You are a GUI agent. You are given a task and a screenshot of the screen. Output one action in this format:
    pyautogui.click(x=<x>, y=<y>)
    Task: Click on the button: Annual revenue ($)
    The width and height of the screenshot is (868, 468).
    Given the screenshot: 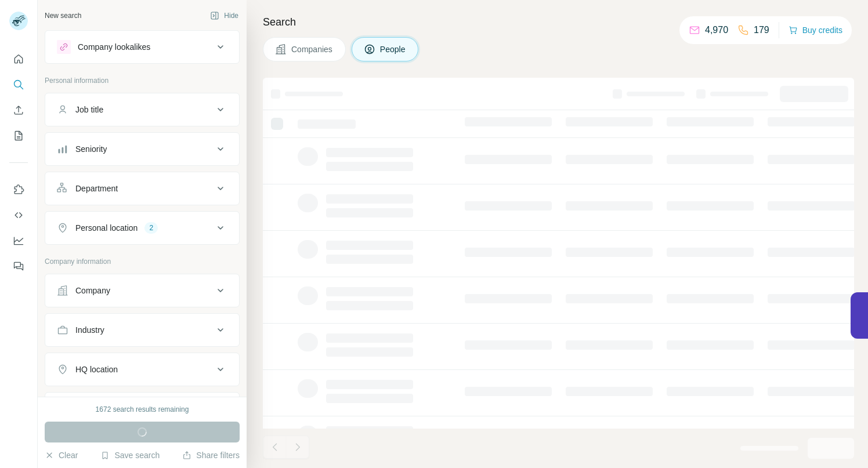 What is the action you would take?
    pyautogui.click(x=142, y=408)
    